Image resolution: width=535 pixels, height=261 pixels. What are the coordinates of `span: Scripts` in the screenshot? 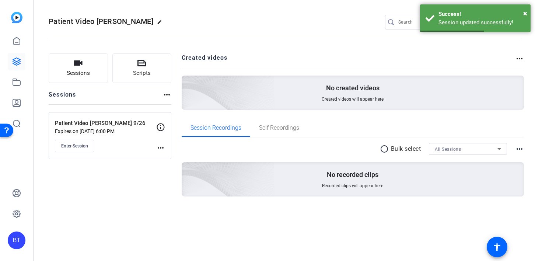 It's located at (142, 73).